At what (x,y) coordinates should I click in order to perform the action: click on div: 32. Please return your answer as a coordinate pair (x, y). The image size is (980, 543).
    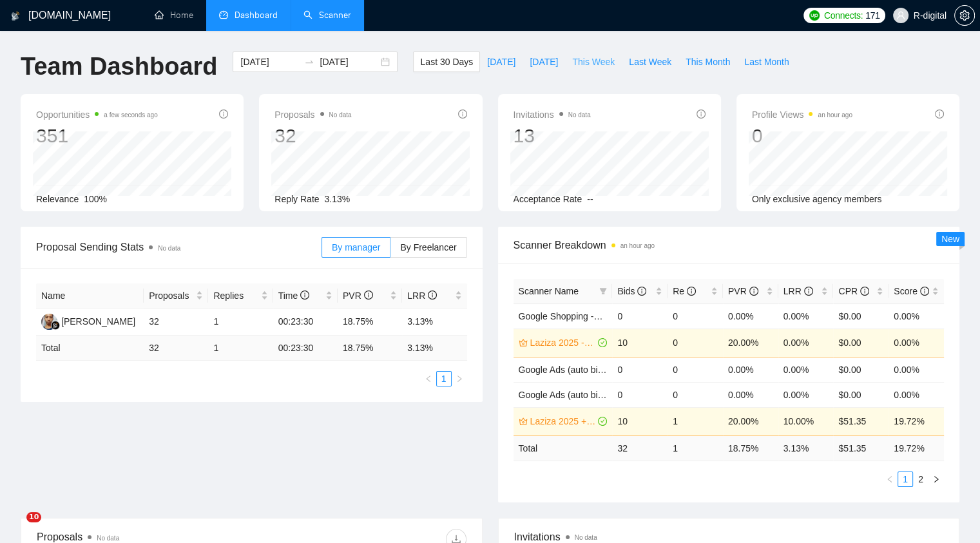
    Looking at the image, I should click on (313, 136).